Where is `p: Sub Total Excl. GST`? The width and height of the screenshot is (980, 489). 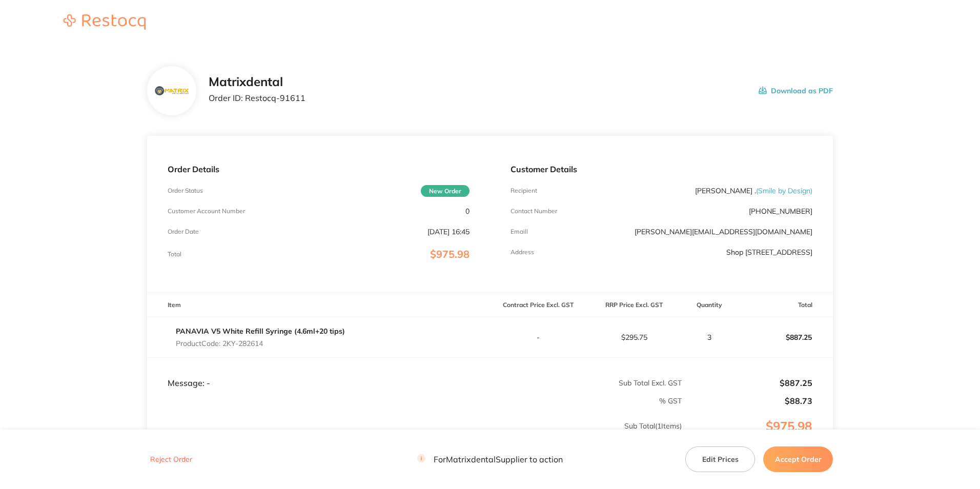 p: Sub Total Excl. GST is located at coordinates (586, 383).